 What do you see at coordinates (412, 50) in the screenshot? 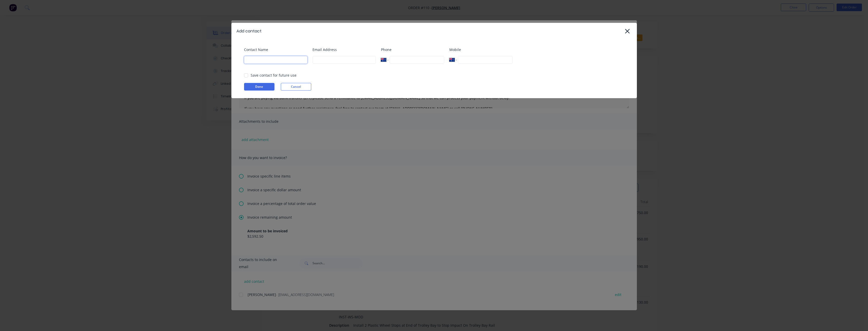
I see `label: Phone` at bounding box center [412, 50].